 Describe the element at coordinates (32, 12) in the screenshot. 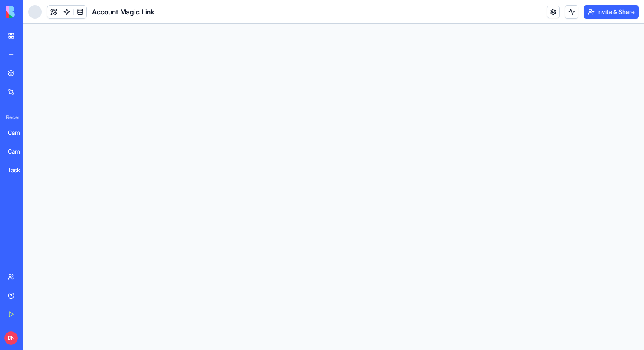

I see `img: logo` at that location.